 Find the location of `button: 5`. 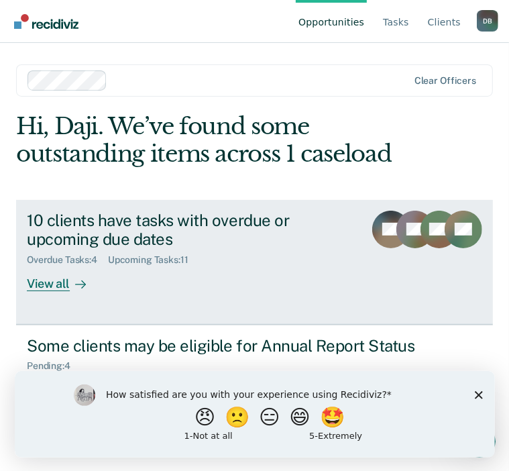

button: 5 is located at coordinates (319, 46).